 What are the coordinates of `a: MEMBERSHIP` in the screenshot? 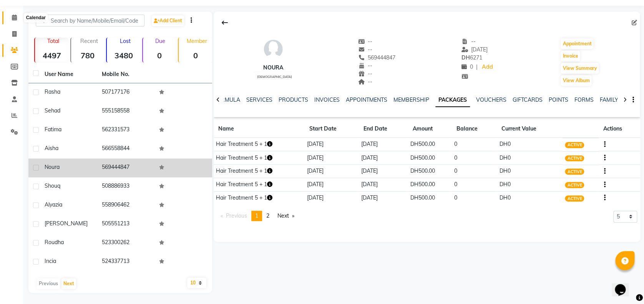 It's located at (411, 100).